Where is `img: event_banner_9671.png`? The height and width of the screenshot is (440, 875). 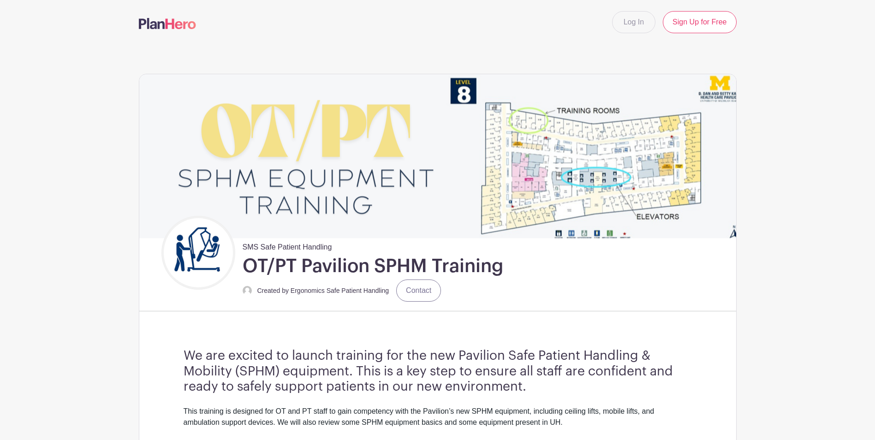
img: event_banner_9671.png is located at coordinates (438, 156).